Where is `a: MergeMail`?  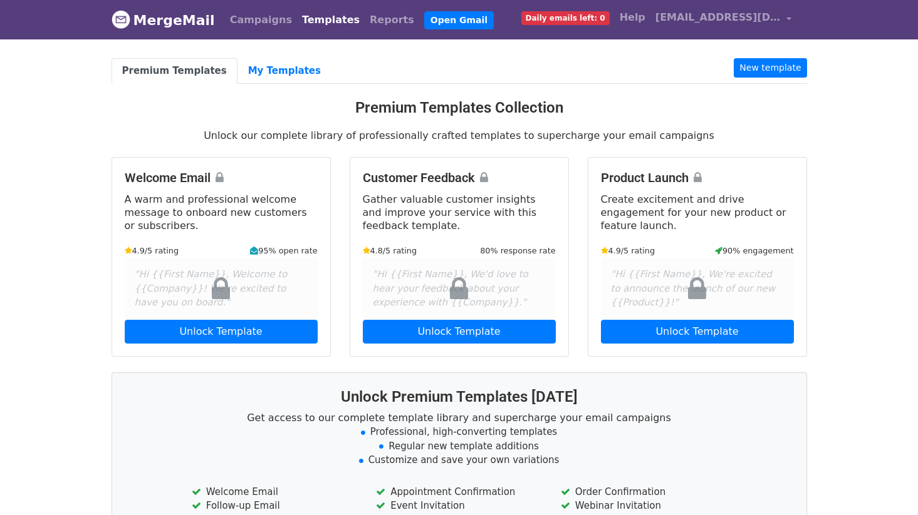
a: MergeMail is located at coordinates (163, 20).